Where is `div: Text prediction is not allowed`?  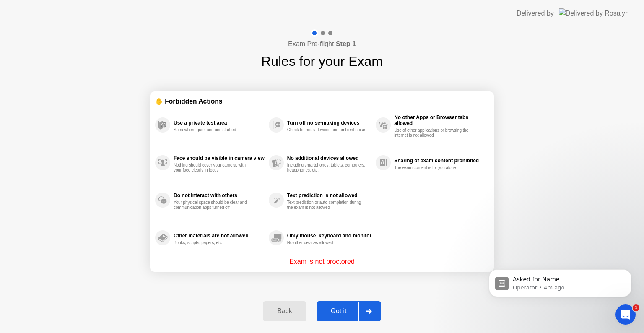
div: Text prediction is not allowed is located at coordinates (329, 195).